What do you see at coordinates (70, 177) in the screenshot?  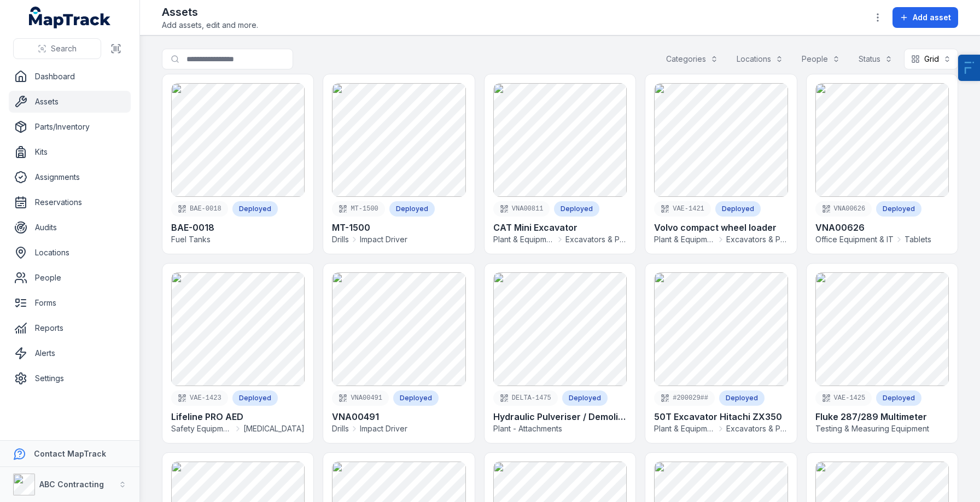 I see `a: Assignments` at bounding box center [70, 177].